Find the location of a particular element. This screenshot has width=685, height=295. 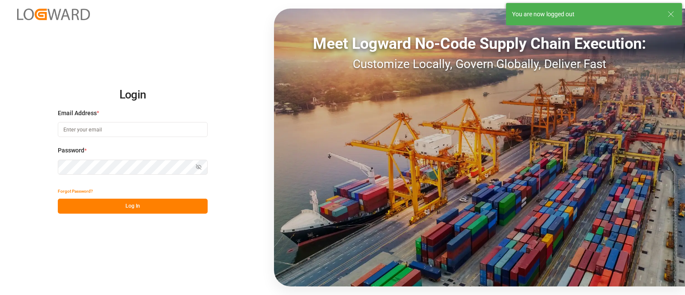

div: You are now logged out is located at coordinates (585, 14).